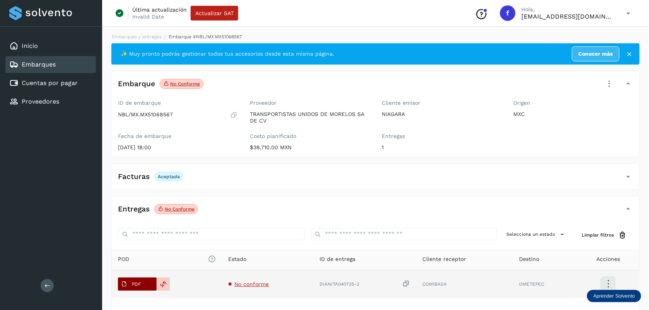 The width and height of the screenshot is (649, 310). What do you see at coordinates (444, 259) in the screenshot?
I see `span: Cliente receptor` at bounding box center [444, 259].